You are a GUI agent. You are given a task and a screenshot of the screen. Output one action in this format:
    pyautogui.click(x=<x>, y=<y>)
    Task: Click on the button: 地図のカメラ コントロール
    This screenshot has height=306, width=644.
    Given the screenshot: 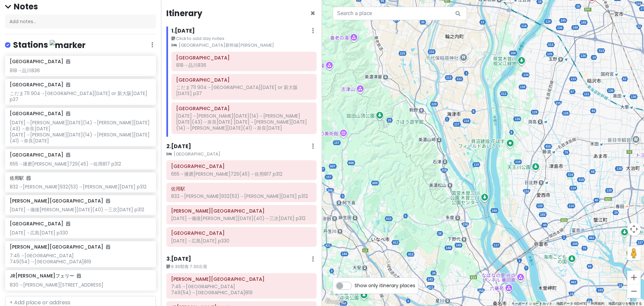 What is the action you would take?
    pyautogui.click(x=634, y=230)
    